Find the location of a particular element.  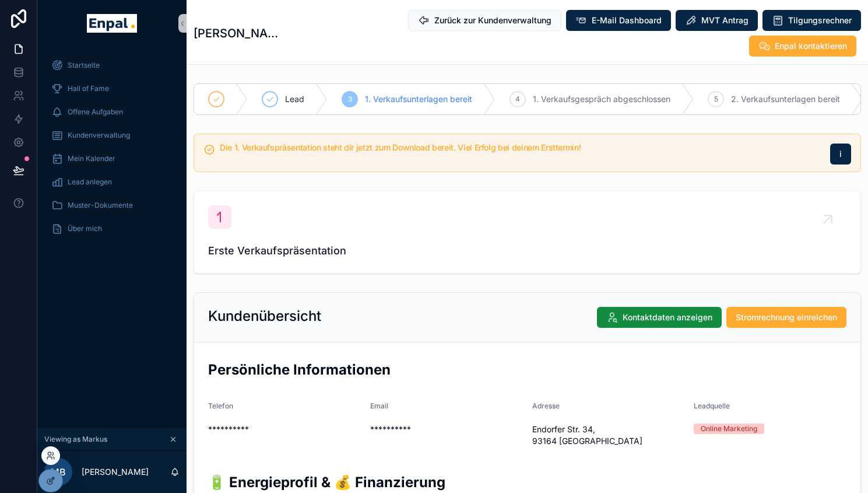

a: Lead anlegen is located at coordinates (112, 182).